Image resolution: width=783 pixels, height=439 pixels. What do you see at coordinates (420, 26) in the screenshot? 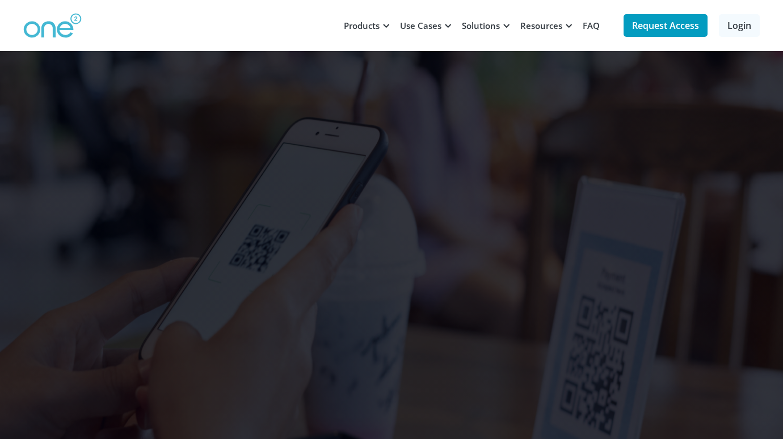
I see `div: Use Cases` at bounding box center [420, 26].